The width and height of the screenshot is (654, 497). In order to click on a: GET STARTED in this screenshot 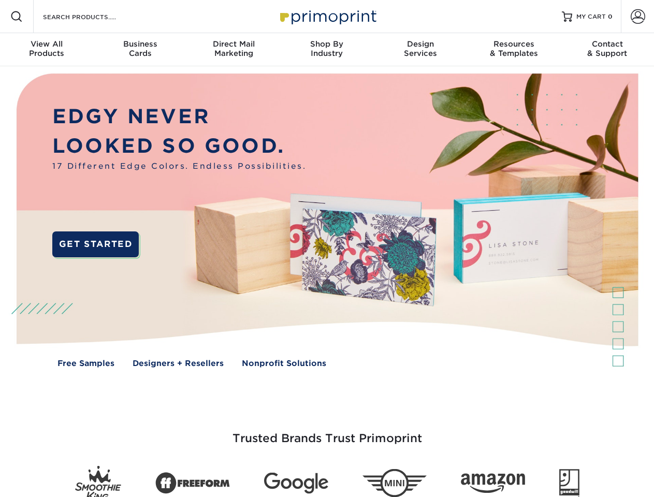, I will do `click(95, 244)`.